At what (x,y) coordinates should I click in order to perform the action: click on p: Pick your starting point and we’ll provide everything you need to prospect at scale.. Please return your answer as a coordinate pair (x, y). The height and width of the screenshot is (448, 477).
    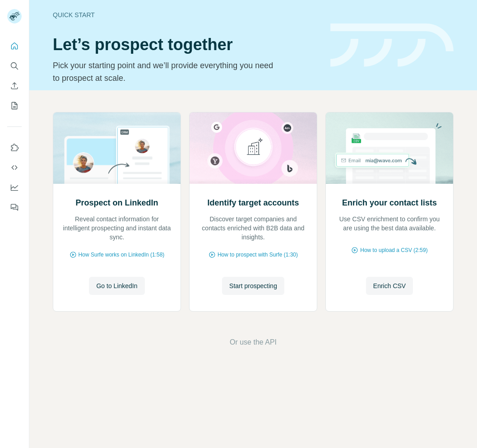
    Looking at the image, I should click on (166, 72).